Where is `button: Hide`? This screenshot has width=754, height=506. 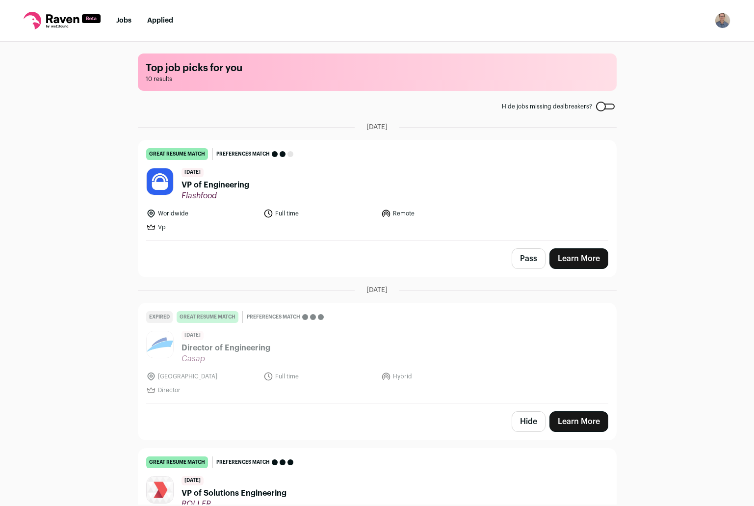
button: Hide is located at coordinates (529, 422).